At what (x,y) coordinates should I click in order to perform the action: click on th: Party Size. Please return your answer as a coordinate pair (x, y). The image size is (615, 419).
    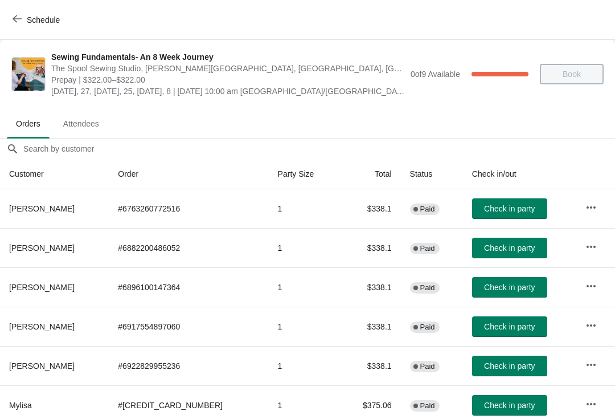
    Looking at the image, I should click on (304, 174).